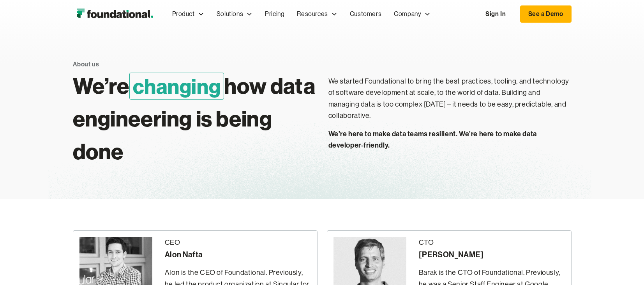 This screenshot has width=644, height=285. What do you see at coordinates (115, 14) in the screenshot?
I see `img: Foundational Logo` at bounding box center [115, 14].